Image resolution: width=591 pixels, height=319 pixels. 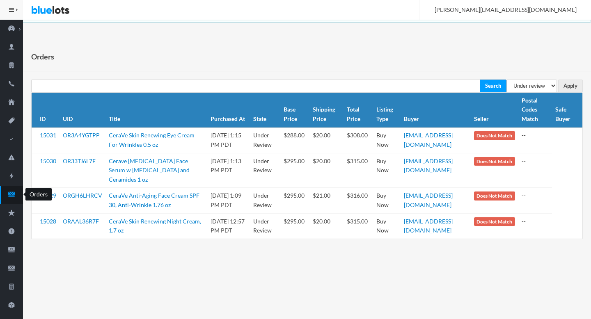 What do you see at coordinates (39, 195) in the screenshot?
I see `div: Orders` at bounding box center [39, 195].